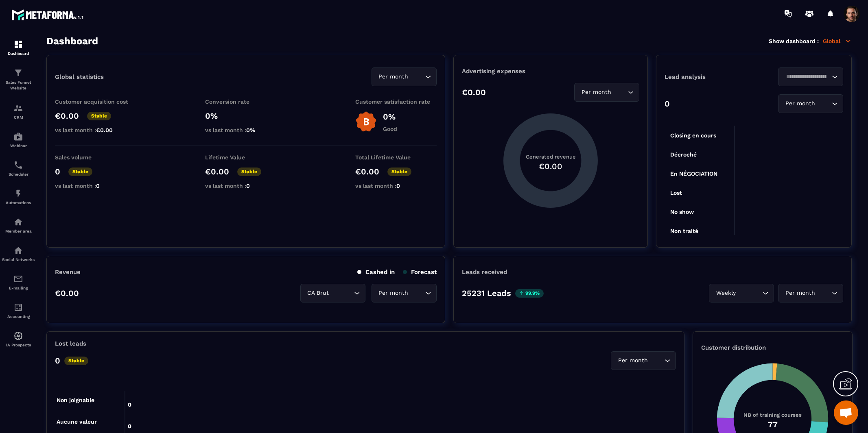 The width and height of the screenshot is (868, 433). I want to click on tspan: Non traité, so click(684, 231).